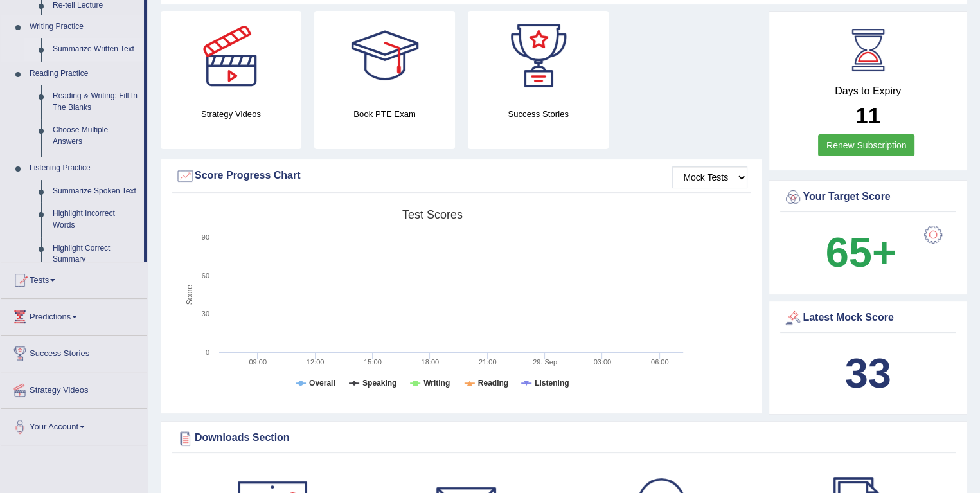  Describe the element at coordinates (206, 237) in the screenshot. I see `text: 90` at that location.